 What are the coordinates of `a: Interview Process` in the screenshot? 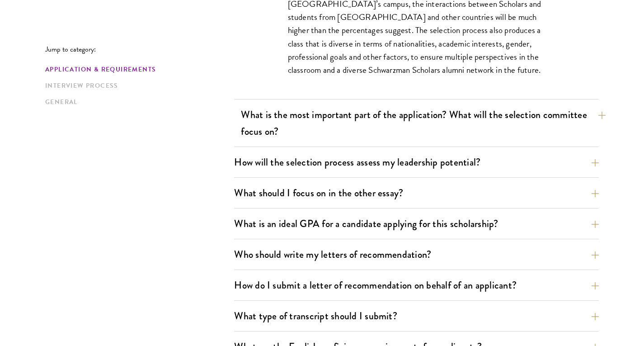 It's located at (137, 86).